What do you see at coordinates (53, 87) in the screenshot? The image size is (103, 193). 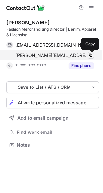 I see `div: Save to List / ATS / CRM` at bounding box center [53, 87].